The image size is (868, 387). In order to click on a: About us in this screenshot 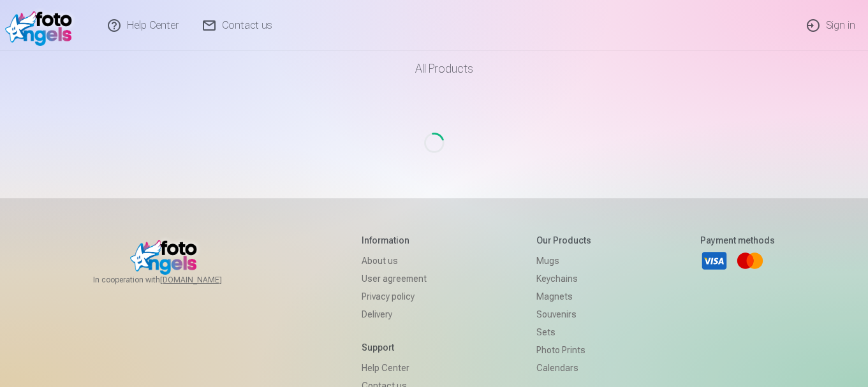, I will do `click(394, 261)`.